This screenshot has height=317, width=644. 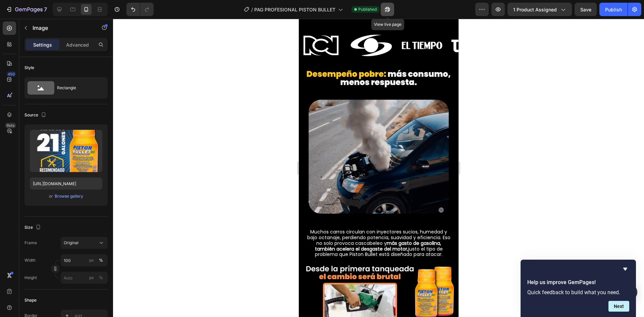 I want to click on button: Browse gallery, so click(x=69, y=196).